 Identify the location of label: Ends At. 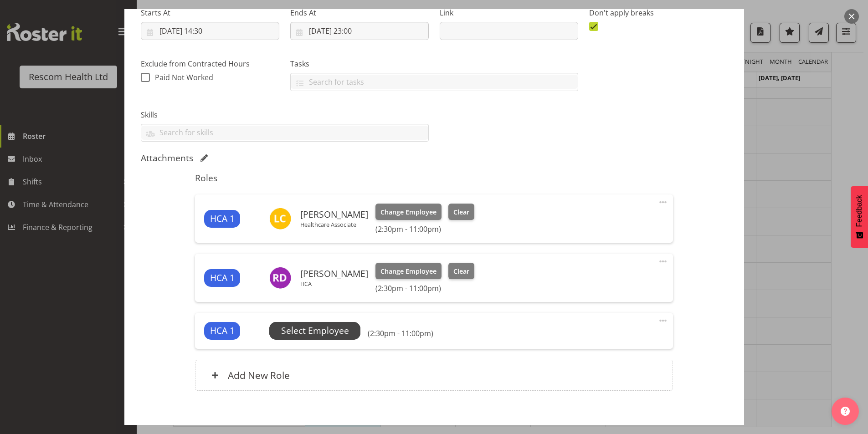
(360, 13).